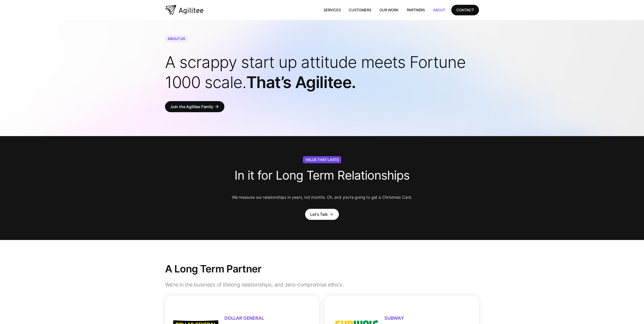 Image resolution: width=644 pixels, height=324 pixels. What do you see at coordinates (322, 214) in the screenshot?
I see `a: Let's Talkarrow_forward` at bounding box center [322, 214].